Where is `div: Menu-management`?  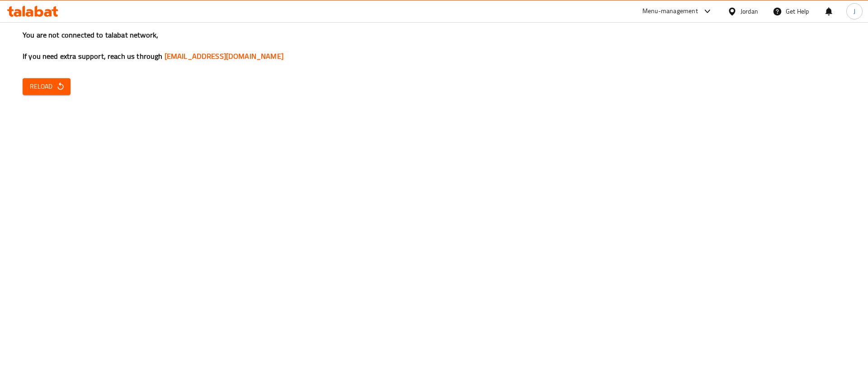 div: Menu-management is located at coordinates (669, 11).